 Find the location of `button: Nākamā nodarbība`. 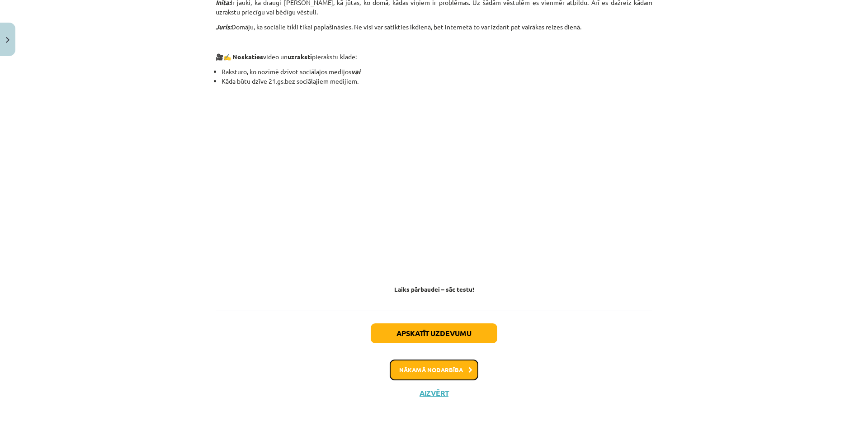

button: Nākamā nodarbība is located at coordinates (434, 370).